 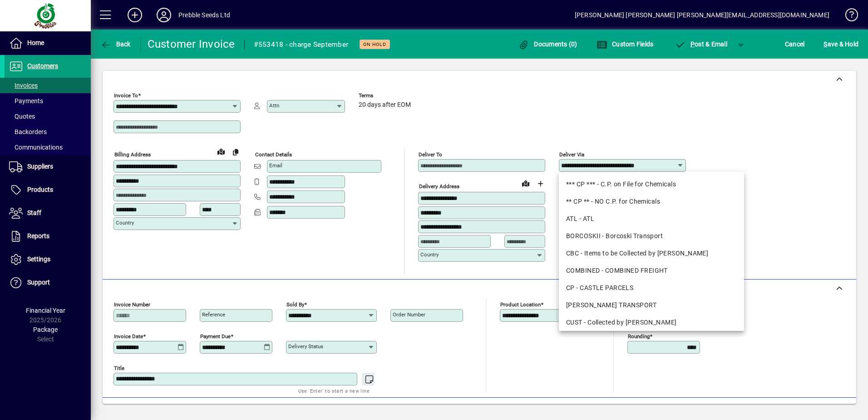 What do you see at coordinates (132, 305) in the screenshot?
I see `mat-label: Invoice number` at bounding box center [132, 305].